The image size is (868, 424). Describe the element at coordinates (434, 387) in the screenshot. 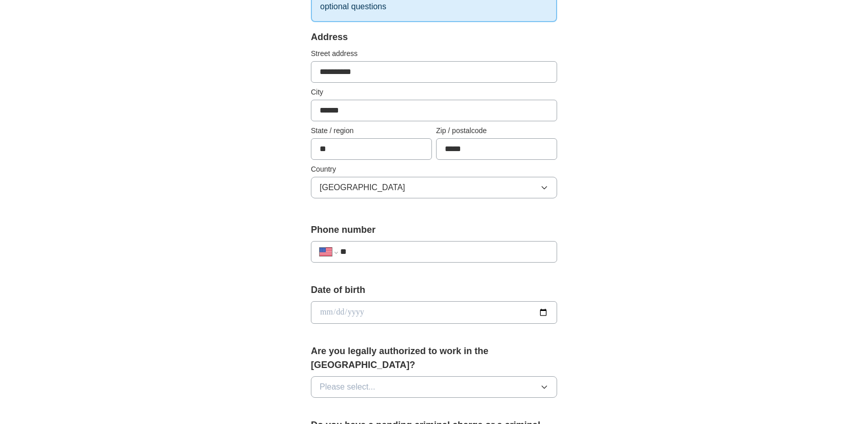

I see `button: Please select...` at that location.